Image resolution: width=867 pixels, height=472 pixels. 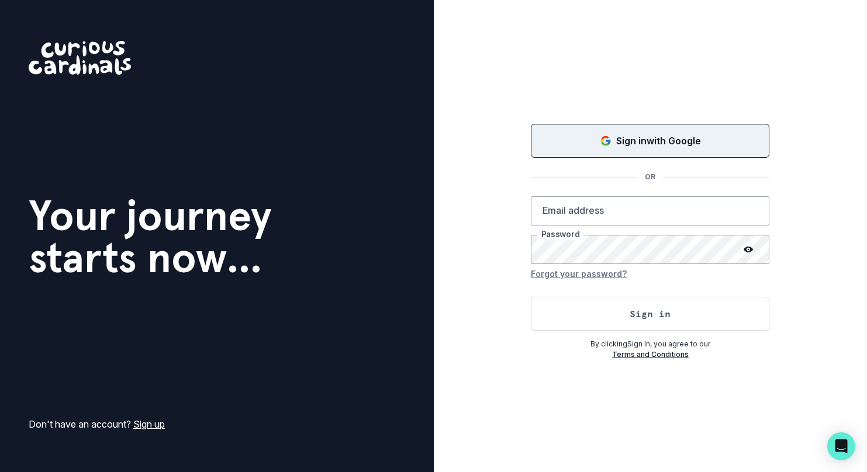 What do you see at coordinates (650, 141) in the screenshot?
I see `button: Sign in with Google (GSuite)` at bounding box center [650, 141].